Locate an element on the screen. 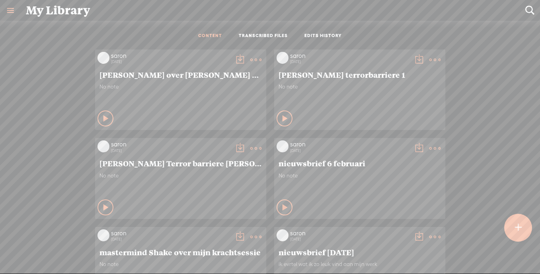 This screenshot has width=540, height=274. a: EDITS HISTORY is located at coordinates (323, 36).